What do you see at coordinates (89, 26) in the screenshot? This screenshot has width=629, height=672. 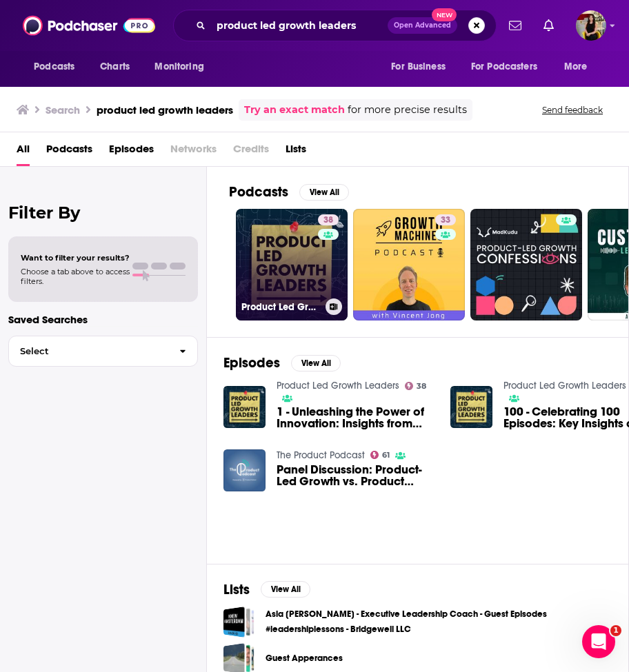 I see `img: Podchaser - Follow, Share and Rate Podcasts` at bounding box center [89, 26].